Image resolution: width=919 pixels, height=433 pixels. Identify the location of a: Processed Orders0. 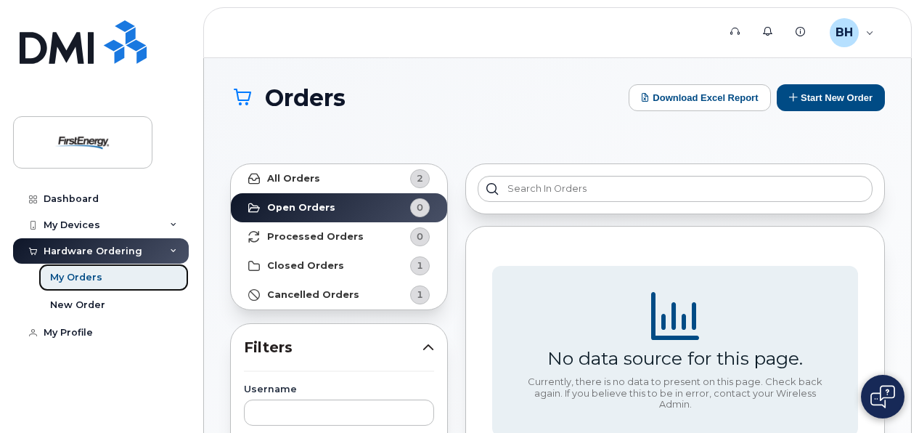
(339, 237).